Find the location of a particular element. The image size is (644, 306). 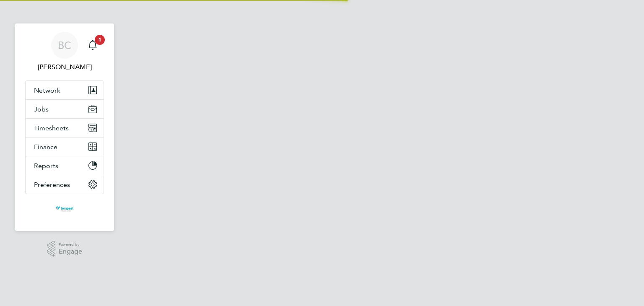

span: Timesheets is located at coordinates (51, 128).